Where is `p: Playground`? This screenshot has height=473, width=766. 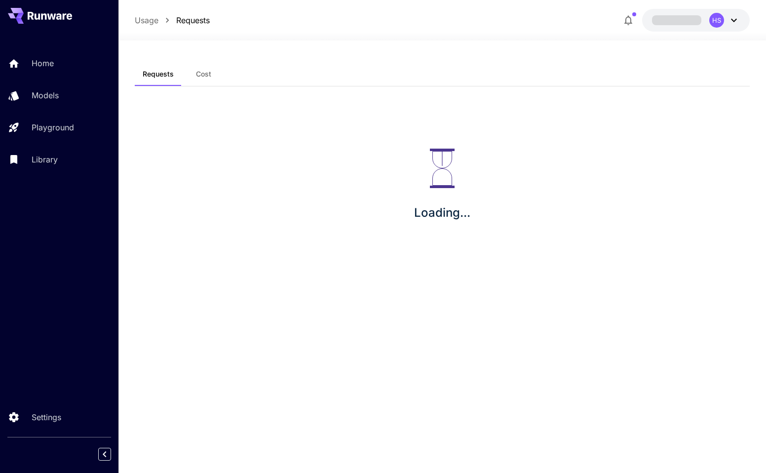
p: Playground is located at coordinates (53, 127).